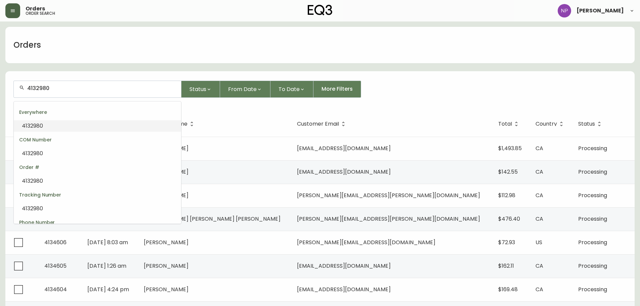  I want to click on span: $162.11, so click(506, 266).